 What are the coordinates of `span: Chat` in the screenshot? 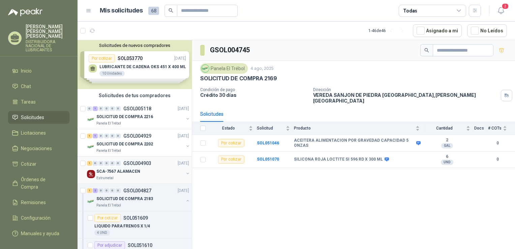 It's located at (26, 86).